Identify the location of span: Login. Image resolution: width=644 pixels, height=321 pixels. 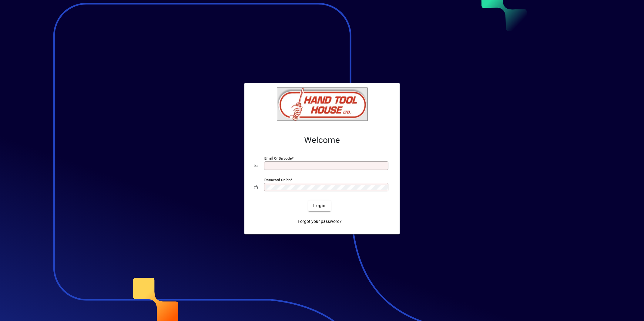
(319, 206).